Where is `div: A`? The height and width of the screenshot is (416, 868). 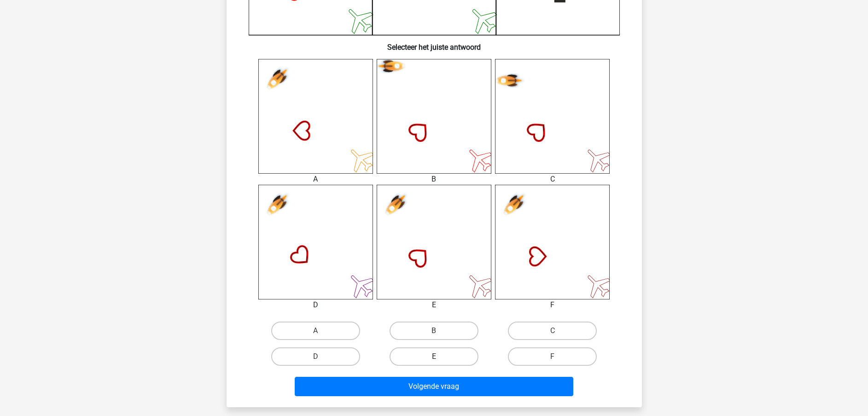
div: A is located at coordinates (316, 179).